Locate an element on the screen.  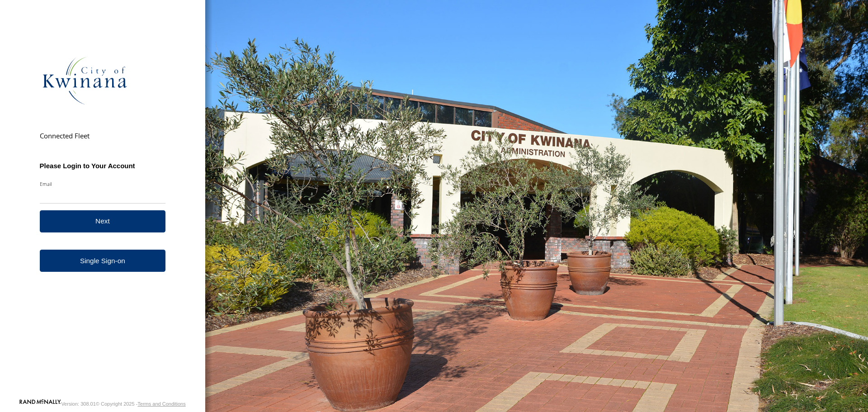
h3: Please Login to Your Account is located at coordinates (102, 166).